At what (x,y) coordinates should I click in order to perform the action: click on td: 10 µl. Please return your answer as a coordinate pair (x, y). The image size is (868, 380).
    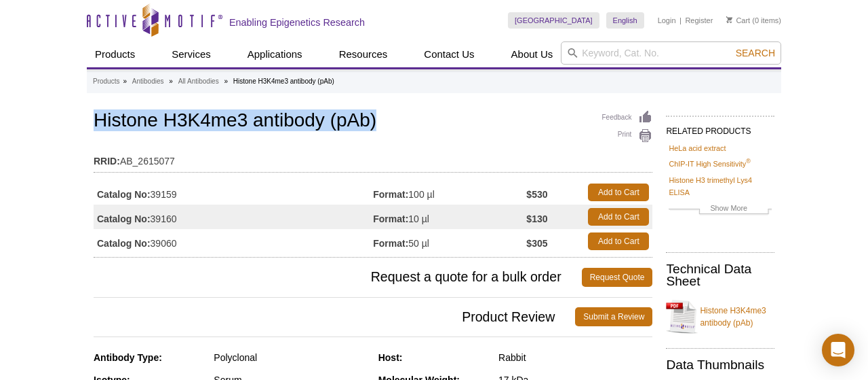
    Looking at the image, I should click on (450, 217).